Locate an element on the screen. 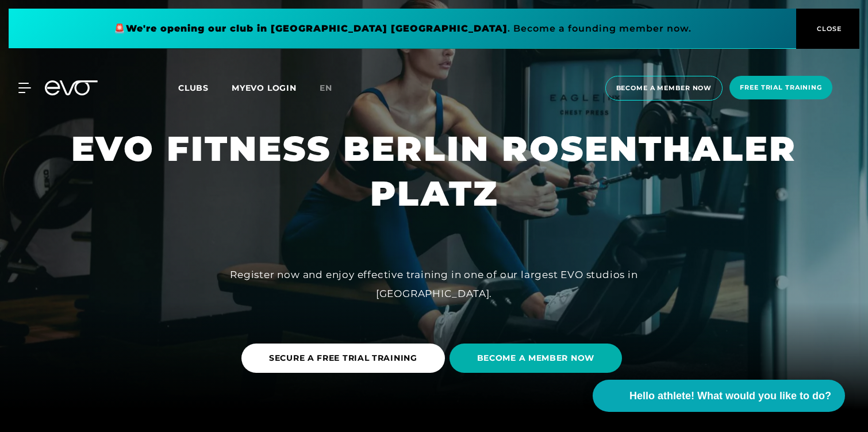  font: en is located at coordinates (326, 88).